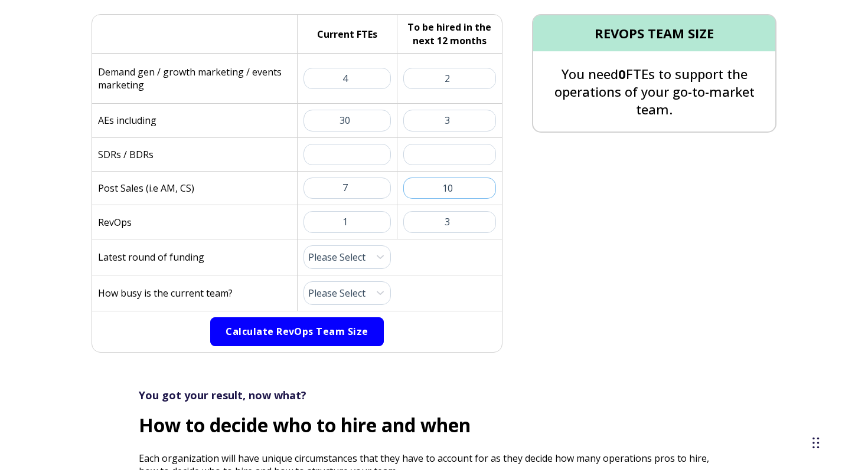  What do you see at coordinates (146, 188) in the screenshot?
I see `p: Post Sales (i.e AM, CS)` at bounding box center [146, 188].